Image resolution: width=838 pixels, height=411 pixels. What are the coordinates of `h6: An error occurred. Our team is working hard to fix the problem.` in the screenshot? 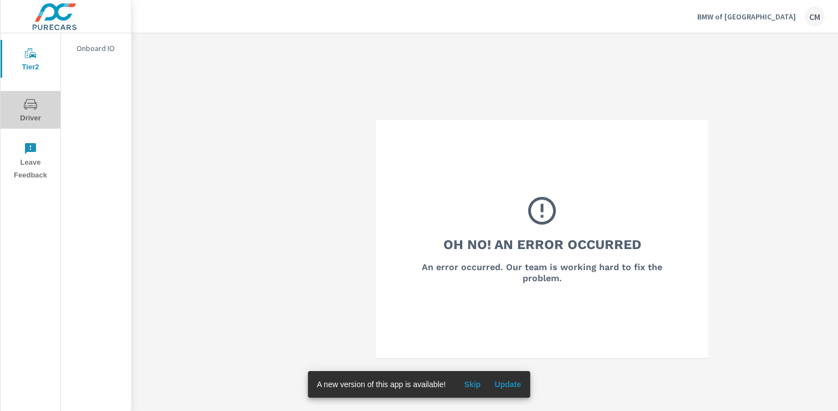 It's located at (542, 273).